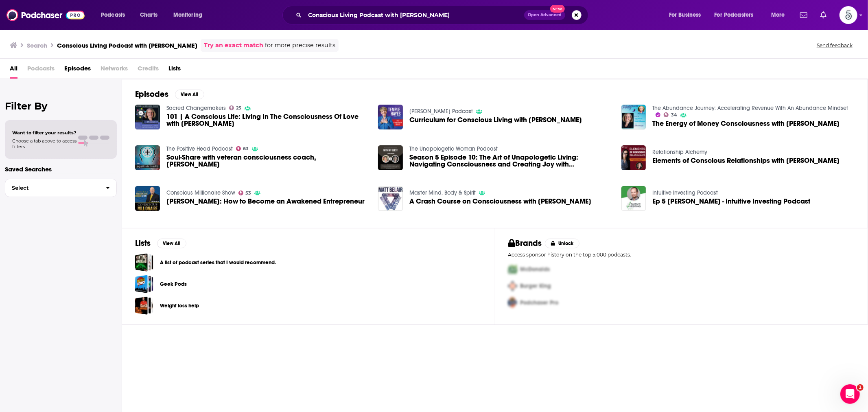 The height and width of the screenshot is (412, 868). I want to click on button: View All, so click(171, 244).